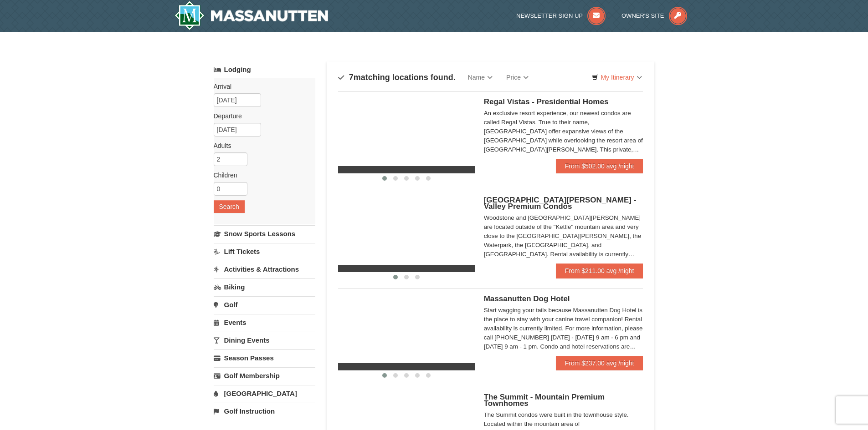  Describe the element at coordinates (252, 16) in the screenshot. I see `img: Massanutten Resort Logo` at that location.